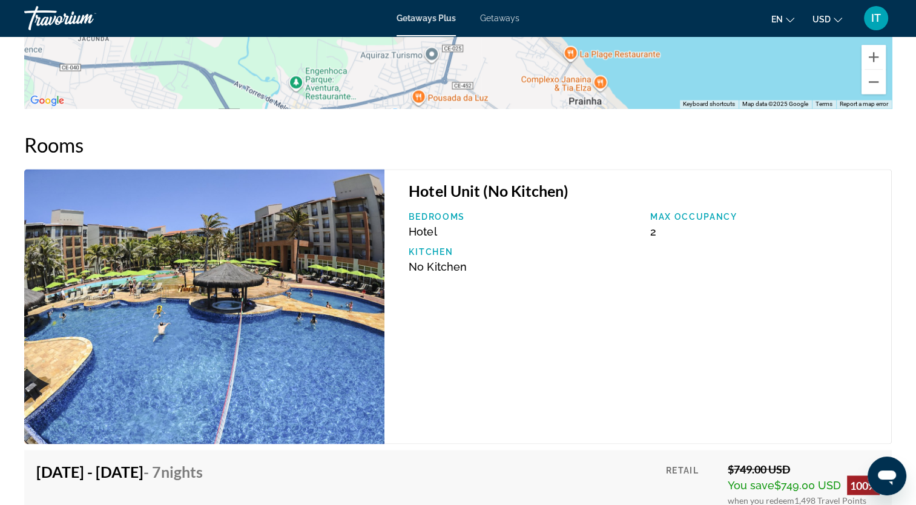 The height and width of the screenshot is (505, 916). I want to click on span: USD, so click(822, 19).